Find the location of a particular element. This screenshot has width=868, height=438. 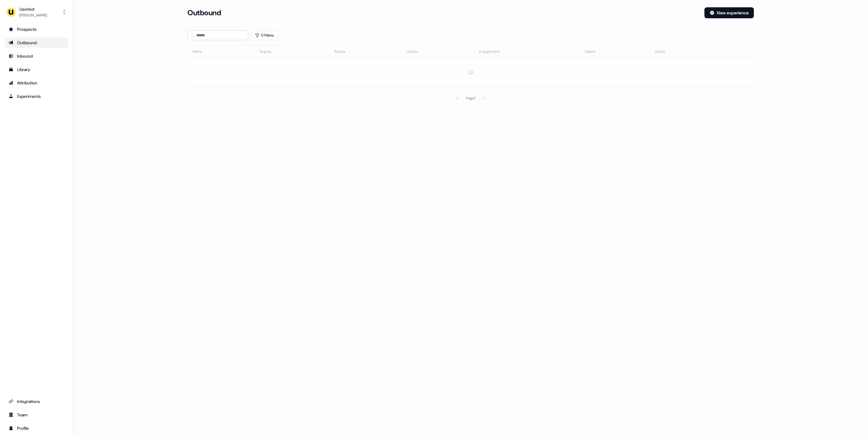

a: Go to profile is located at coordinates (36, 428).